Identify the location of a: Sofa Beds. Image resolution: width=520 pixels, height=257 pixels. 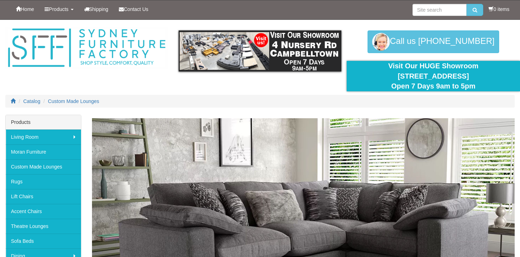
(43, 241).